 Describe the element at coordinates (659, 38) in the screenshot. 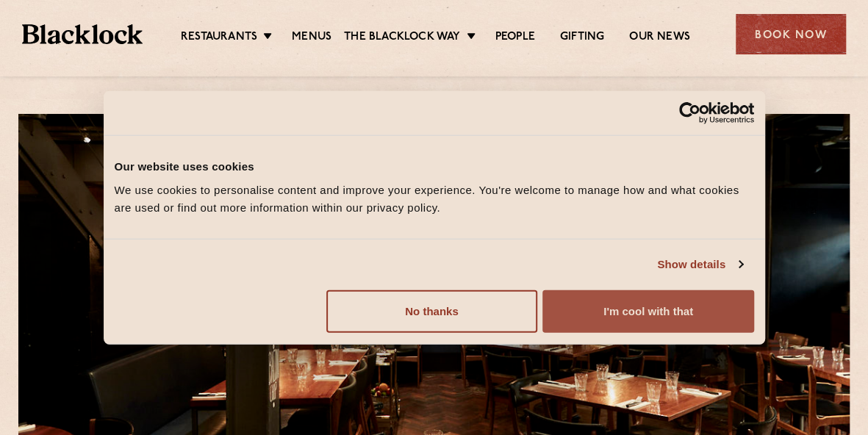

I see `a: Our News` at that location.